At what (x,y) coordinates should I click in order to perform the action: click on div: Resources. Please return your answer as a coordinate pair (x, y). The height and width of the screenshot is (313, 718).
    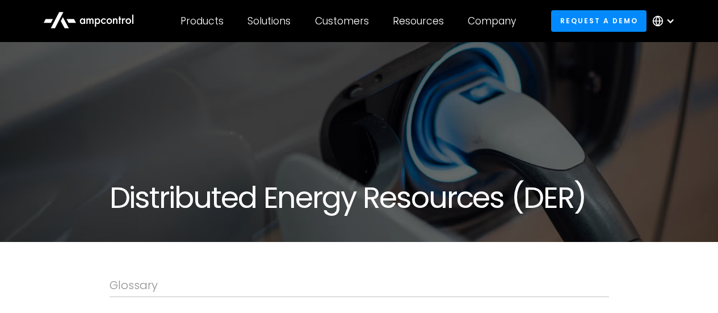
    Looking at the image, I should click on (419, 21).